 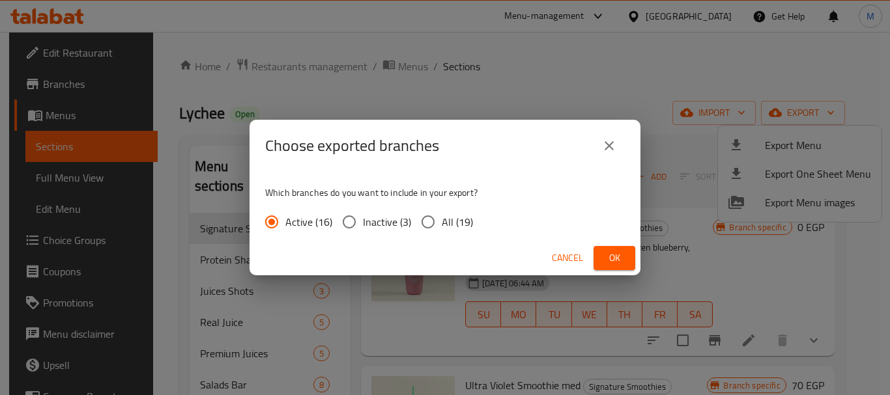 I want to click on span: Cancel, so click(x=567, y=258).